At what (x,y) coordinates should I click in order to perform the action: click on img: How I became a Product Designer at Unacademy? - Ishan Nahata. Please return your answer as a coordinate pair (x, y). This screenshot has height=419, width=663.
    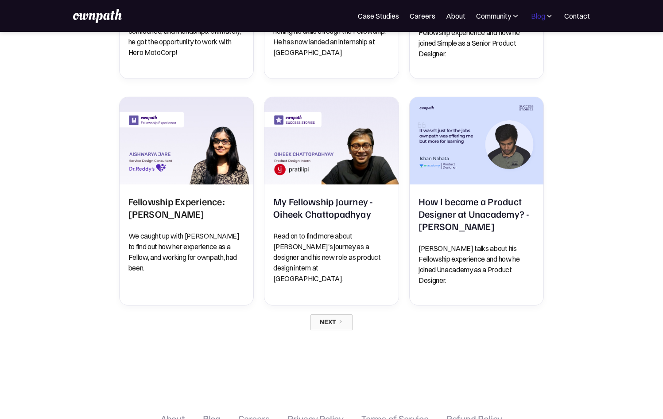
    Looking at the image, I should click on (477, 140).